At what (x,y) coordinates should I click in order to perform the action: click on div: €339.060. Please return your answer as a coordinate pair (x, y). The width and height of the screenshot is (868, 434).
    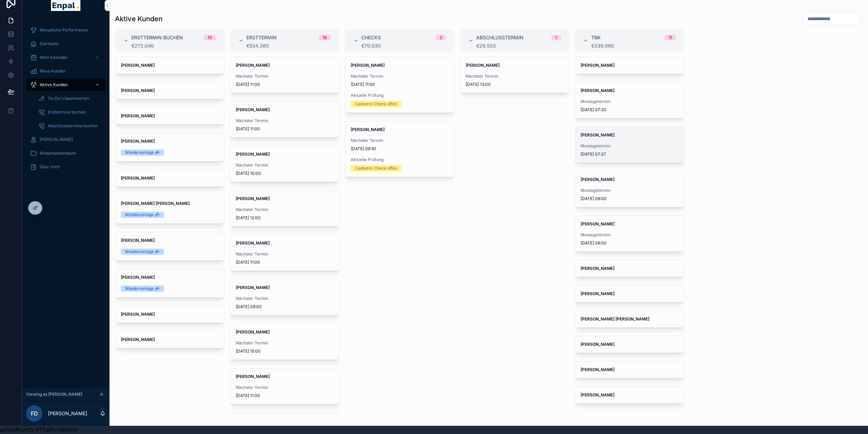
    Looking at the image, I should click on (633, 46).